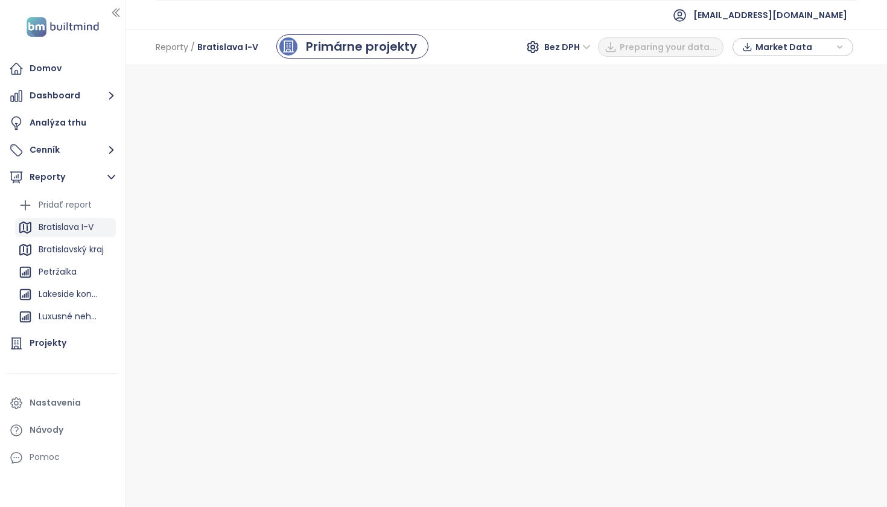 The width and height of the screenshot is (887, 507). What do you see at coordinates (46, 430) in the screenshot?
I see `div: Návody` at bounding box center [46, 430].